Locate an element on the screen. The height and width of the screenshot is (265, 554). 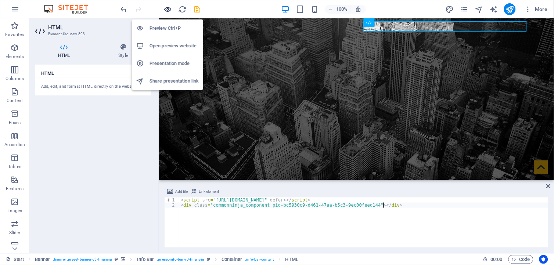
span: More is located at coordinates (536, 9).